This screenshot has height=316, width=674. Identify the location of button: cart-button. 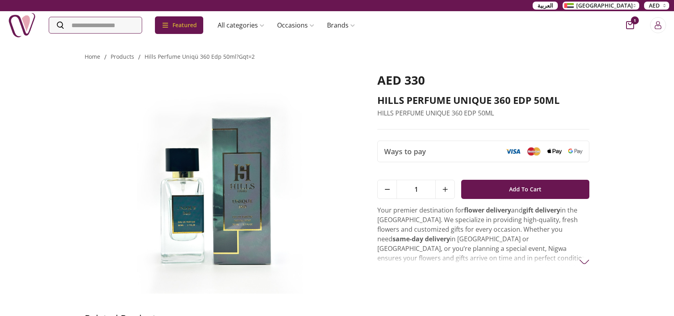
(630, 25).